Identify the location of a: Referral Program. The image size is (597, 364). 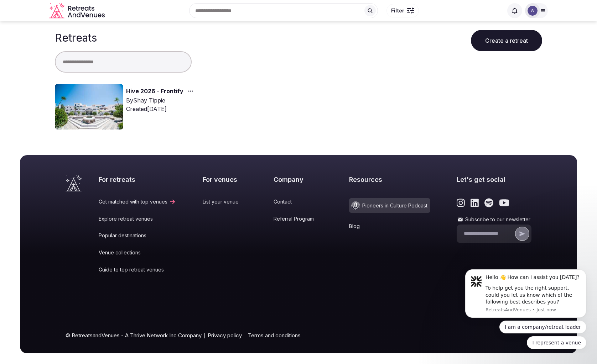
(298, 218).